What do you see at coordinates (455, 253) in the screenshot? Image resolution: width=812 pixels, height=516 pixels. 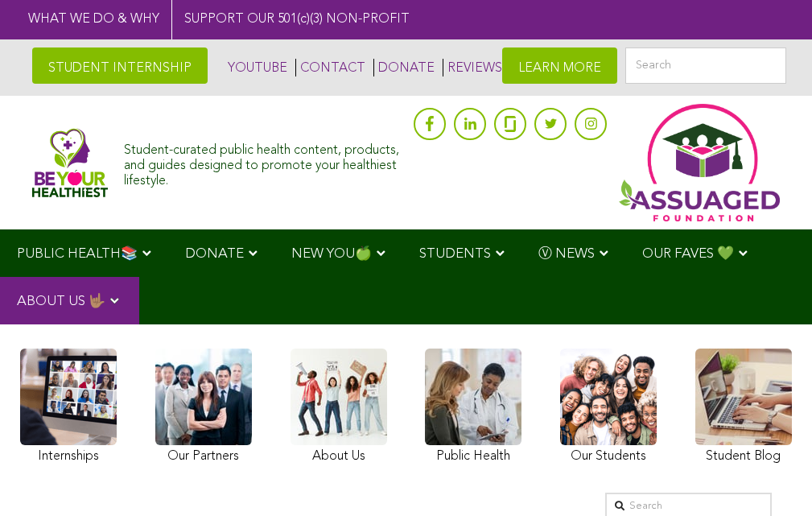 I see `span: STUDENTS` at bounding box center [455, 253].